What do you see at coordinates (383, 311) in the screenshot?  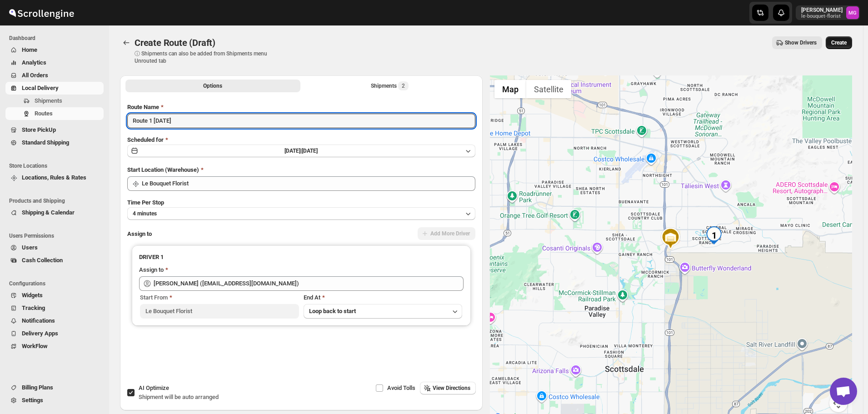 I see `button: Loop back to start` at bounding box center [383, 311].